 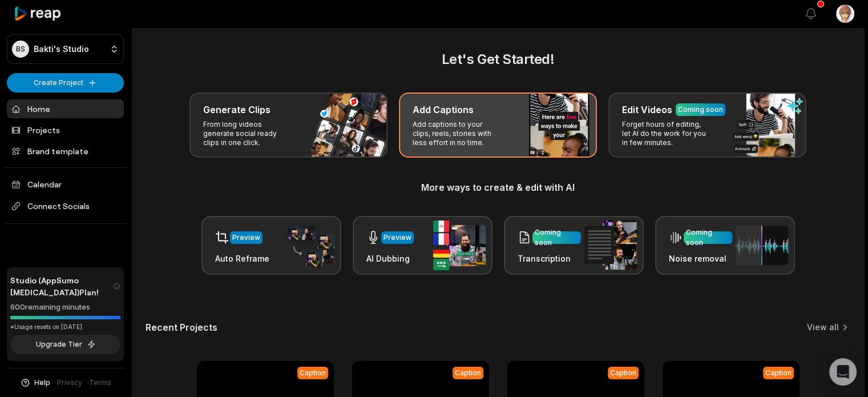 I want to click on h3: Edit Videos, so click(x=647, y=110).